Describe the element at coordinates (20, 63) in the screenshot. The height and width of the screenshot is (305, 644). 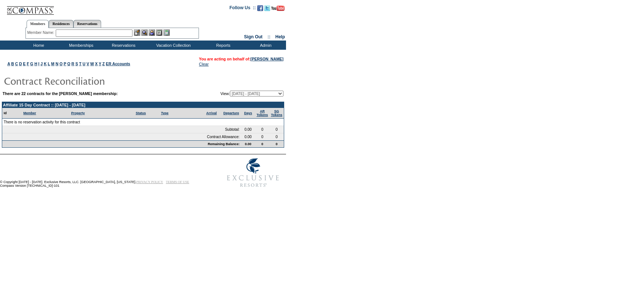
I see `a: D` at that location.